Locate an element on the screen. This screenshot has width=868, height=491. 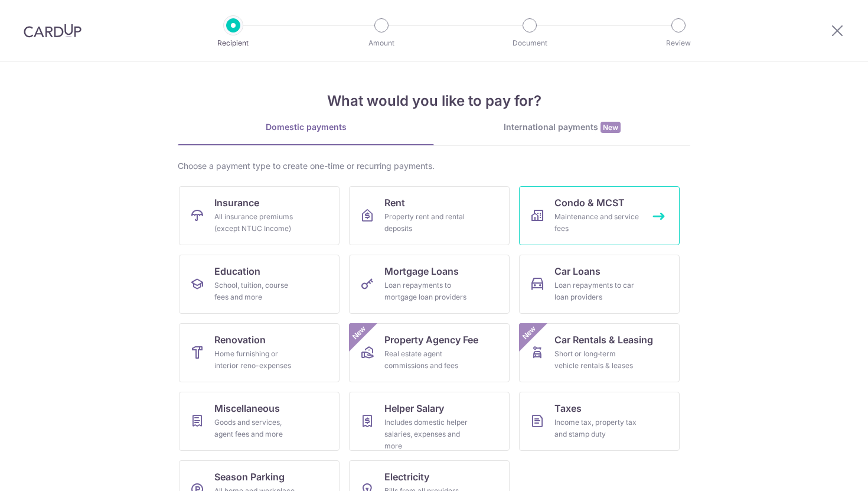
span: Property Agency Fee is located at coordinates (431, 339).